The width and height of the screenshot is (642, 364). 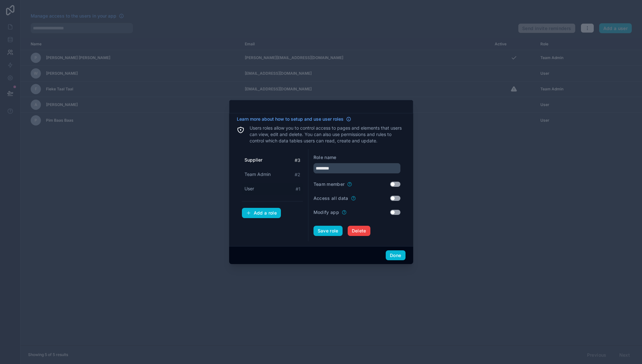 What do you see at coordinates (262, 213) in the screenshot?
I see `div: Add a role` at bounding box center [262, 213].